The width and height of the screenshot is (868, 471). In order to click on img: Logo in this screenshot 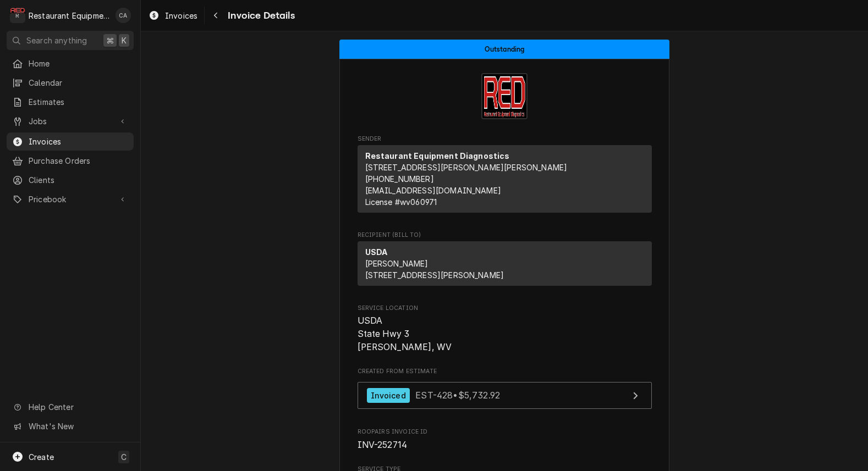, I will do `click(504, 96)`.